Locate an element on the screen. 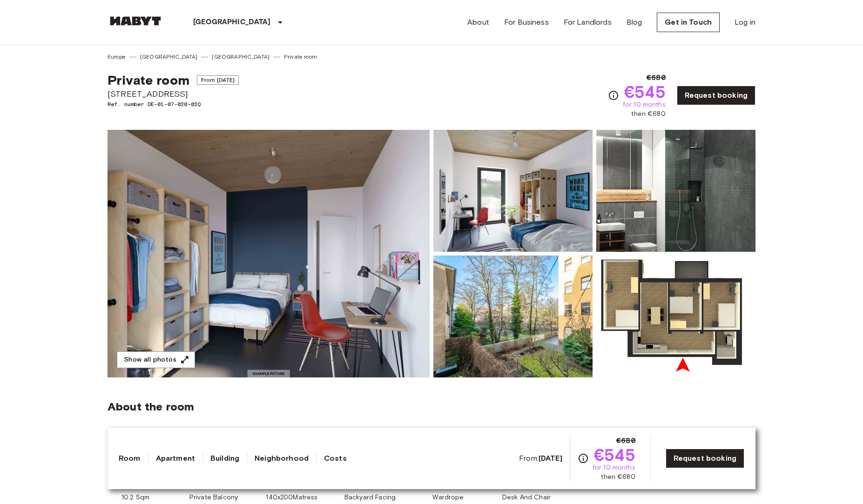 The width and height of the screenshot is (863, 504). span: 140x200Matress is located at coordinates (291, 497).